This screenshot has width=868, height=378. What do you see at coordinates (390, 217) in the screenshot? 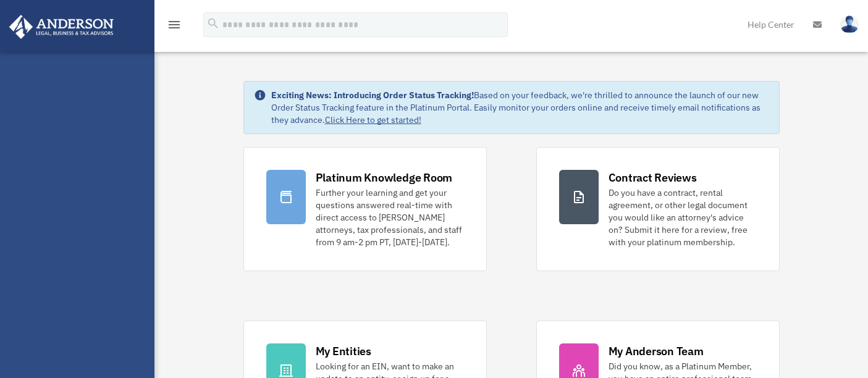
I see `div: Further your learning and get your questions answered real-time with direct access to [PERSON_NAM...` at bounding box center [390, 217].